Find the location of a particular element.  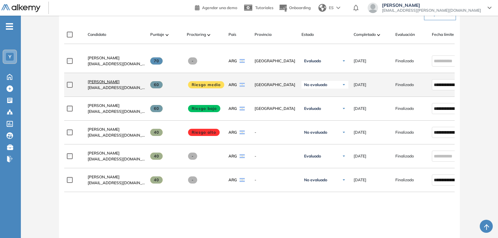

a: Agendar una demo is located at coordinates (216, 7).